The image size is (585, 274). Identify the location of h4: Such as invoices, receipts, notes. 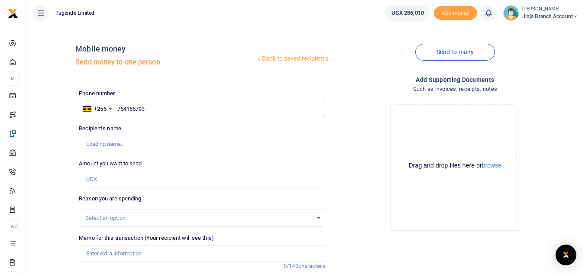
(455, 89).